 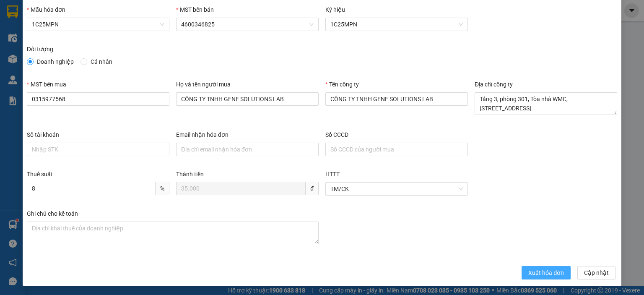 I want to click on label: Email nhận hóa đơn, so click(x=202, y=135).